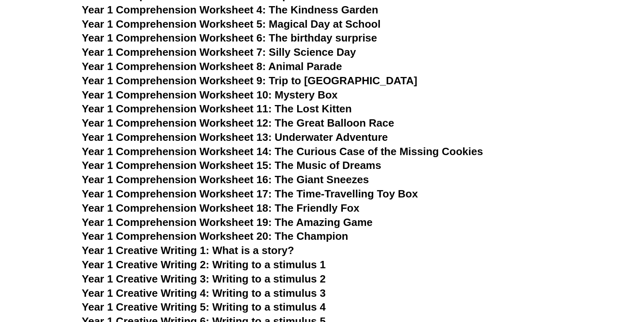  What do you see at coordinates (204, 279) in the screenshot?
I see `span: Year 1 Creative Writing 3: Writing to a stimulus 2` at bounding box center [204, 279].